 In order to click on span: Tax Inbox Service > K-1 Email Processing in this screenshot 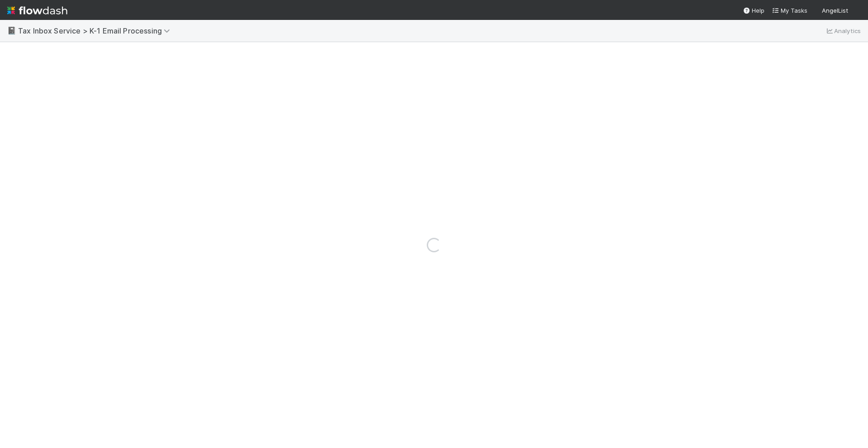, I will do `click(96, 30)`.